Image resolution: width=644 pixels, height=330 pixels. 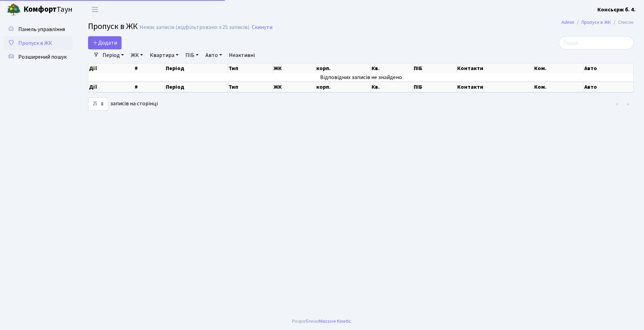 What do you see at coordinates (596, 43) in the screenshot?
I see `input: Пошук...` at bounding box center [596, 43].